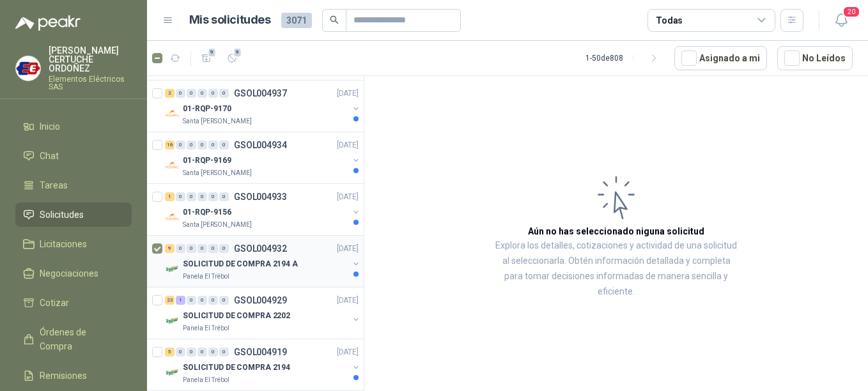 This screenshot has width=868, height=391. I want to click on span: Remisiones, so click(63, 376).